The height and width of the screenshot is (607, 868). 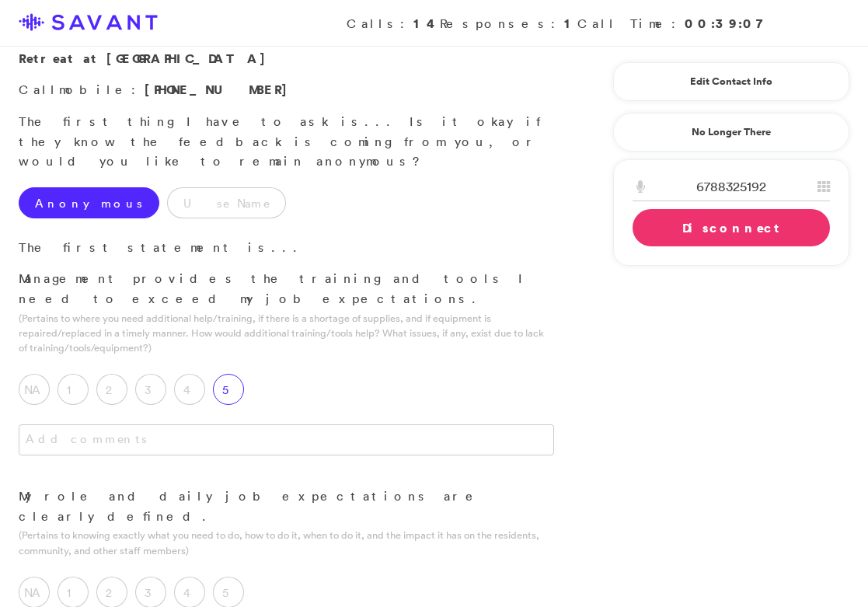 What do you see at coordinates (150, 390) in the screenshot?
I see `label: 3` at bounding box center [150, 390].